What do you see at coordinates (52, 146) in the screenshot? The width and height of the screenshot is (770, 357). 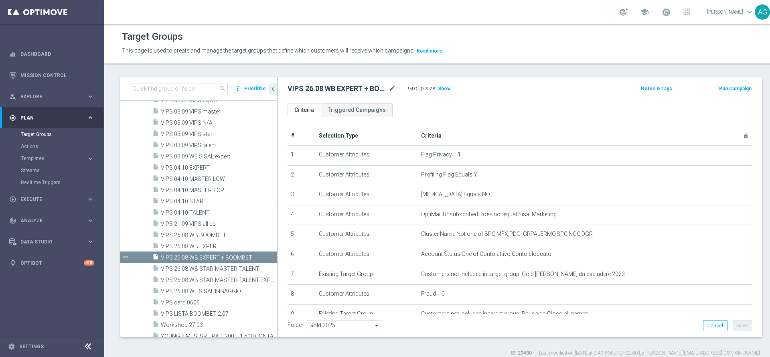 I see `a: Actions` at bounding box center [52, 146].